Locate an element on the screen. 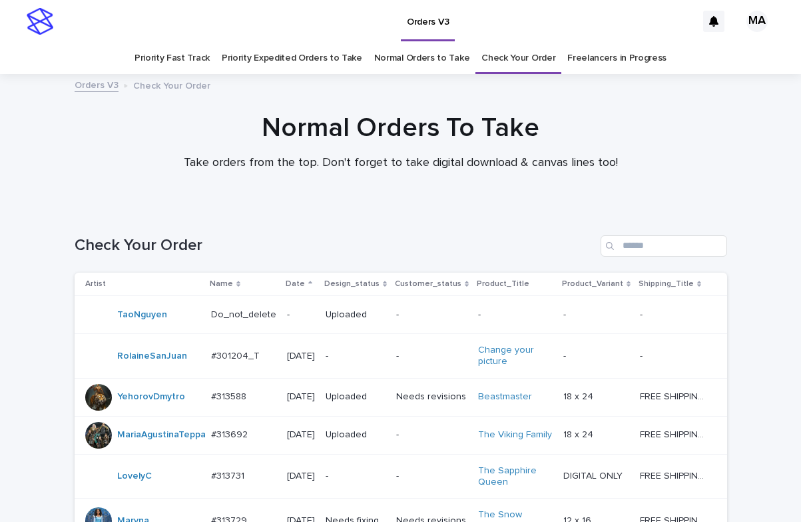 The width and height of the screenshot is (801, 522). p: Needs revisions is located at coordinates (432, 396).